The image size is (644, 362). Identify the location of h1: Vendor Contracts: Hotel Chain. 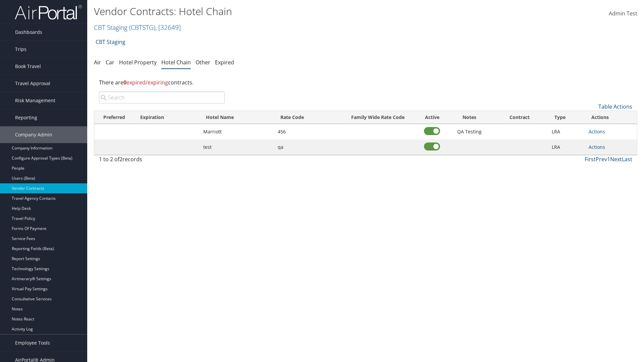
(275, 12).